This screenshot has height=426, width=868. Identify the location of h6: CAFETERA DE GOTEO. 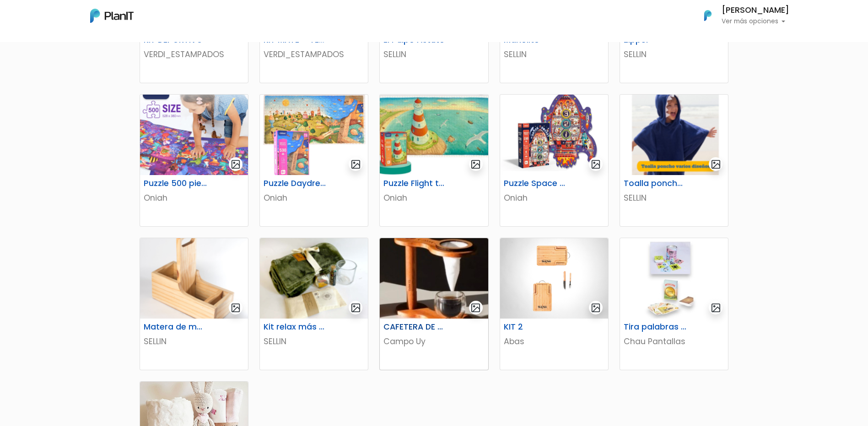
(415, 327).